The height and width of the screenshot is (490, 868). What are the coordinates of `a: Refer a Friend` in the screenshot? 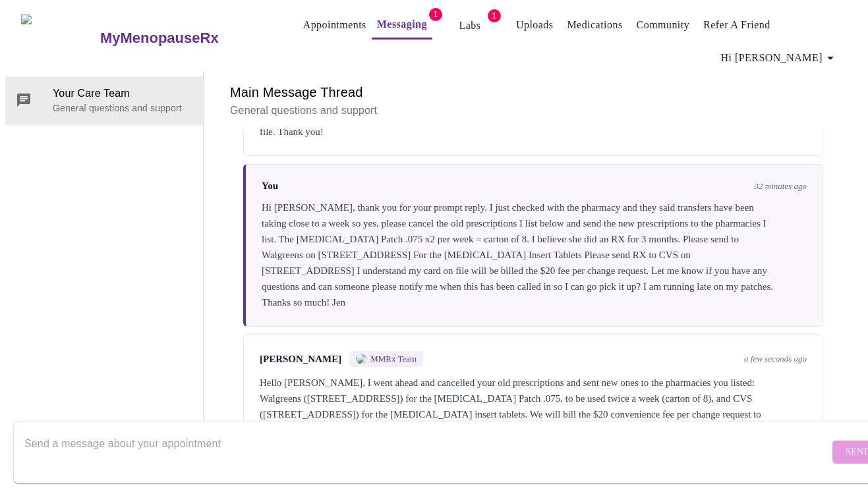 It's located at (737, 25).